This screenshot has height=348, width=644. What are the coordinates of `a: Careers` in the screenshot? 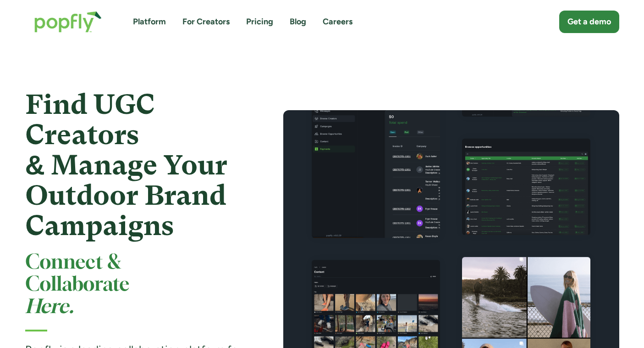 It's located at (337, 22).